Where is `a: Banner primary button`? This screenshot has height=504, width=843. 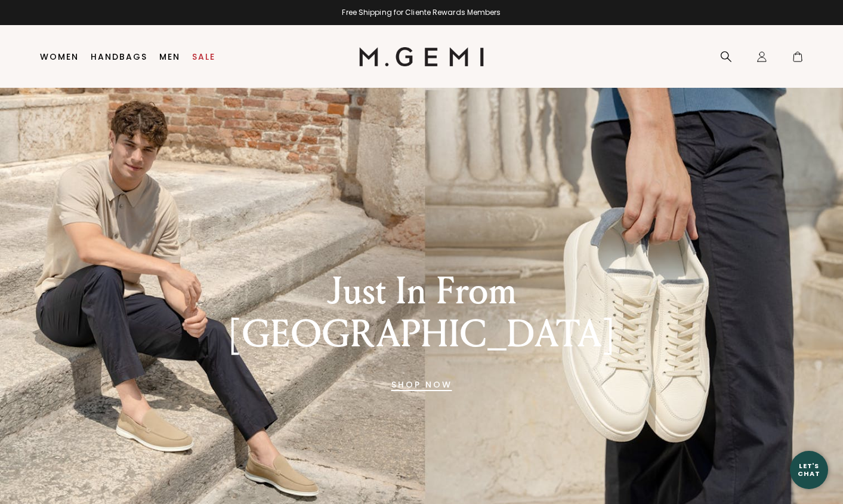
a: Banner primary button is located at coordinates (422, 384).